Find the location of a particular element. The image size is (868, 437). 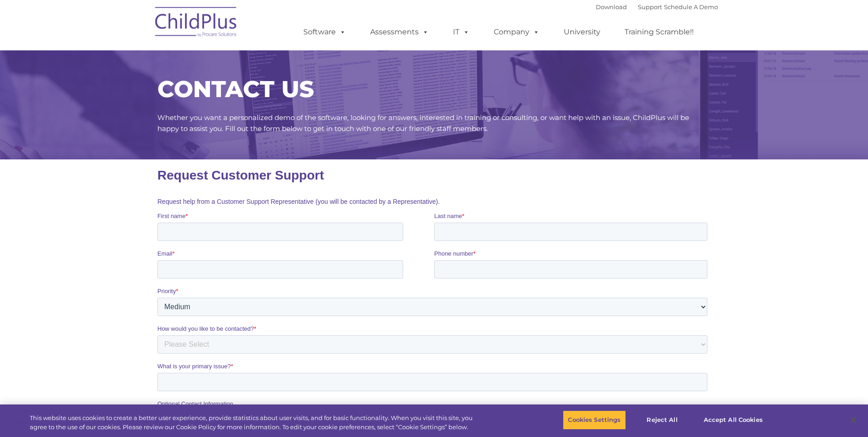

span: Phone number is located at coordinates (296, 94).